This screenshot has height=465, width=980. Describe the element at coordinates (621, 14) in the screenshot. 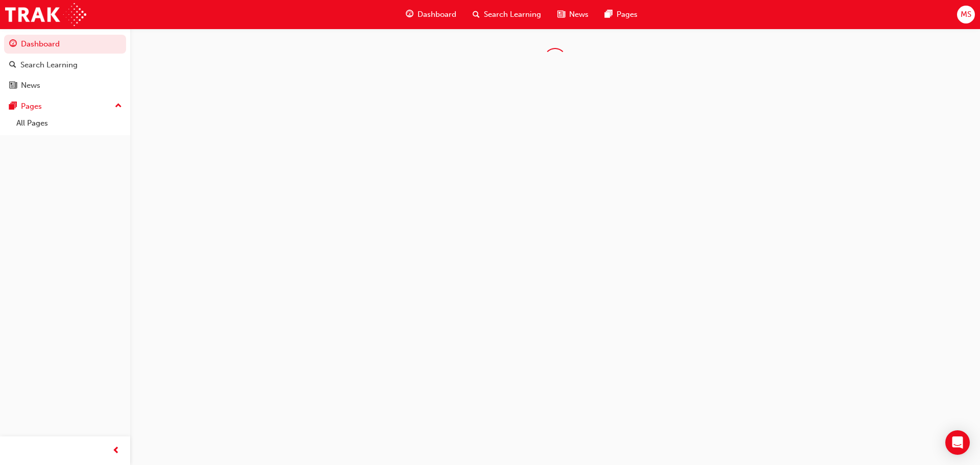

I see `a: pages-iconPages` at that location.